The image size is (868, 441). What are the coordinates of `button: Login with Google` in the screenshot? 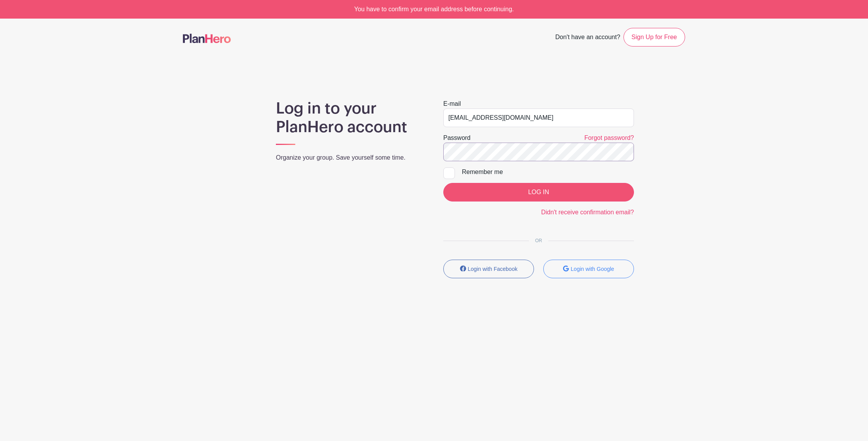 It's located at (589, 269).